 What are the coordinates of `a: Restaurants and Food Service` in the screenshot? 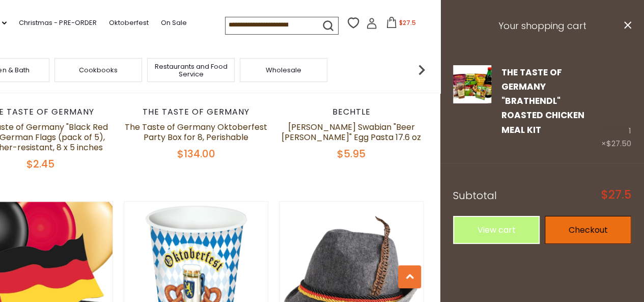 It's located at (191, 71).